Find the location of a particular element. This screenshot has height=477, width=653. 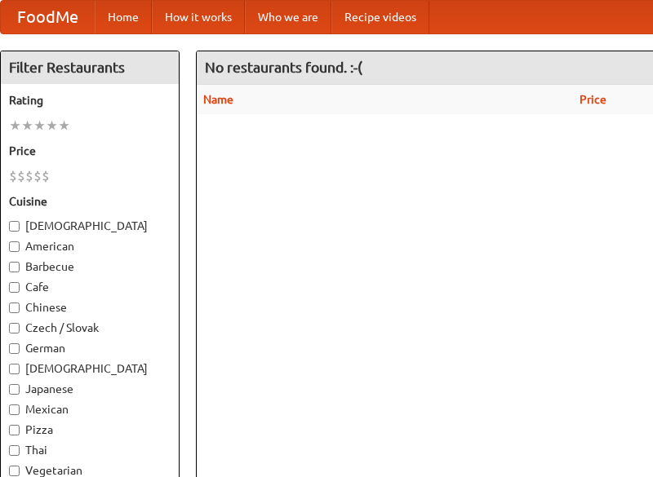

label: Chinese is located at coordinates (90, 308).